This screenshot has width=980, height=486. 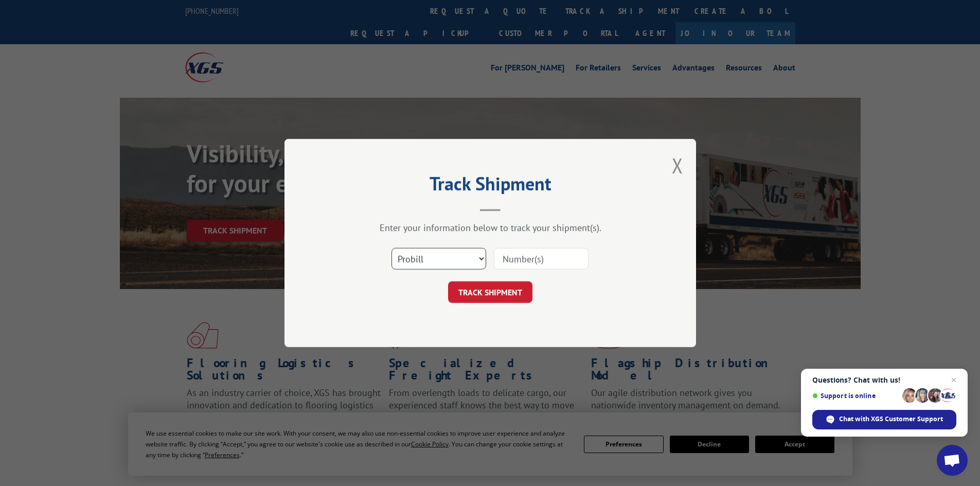 I want to click on div: Open chat, so click(x=952, y=461).